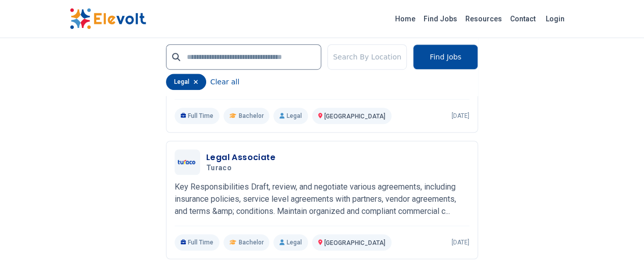  Describe the element at coordinates (224, 82) in the screenshot. I see `button: Clear all` at that location.